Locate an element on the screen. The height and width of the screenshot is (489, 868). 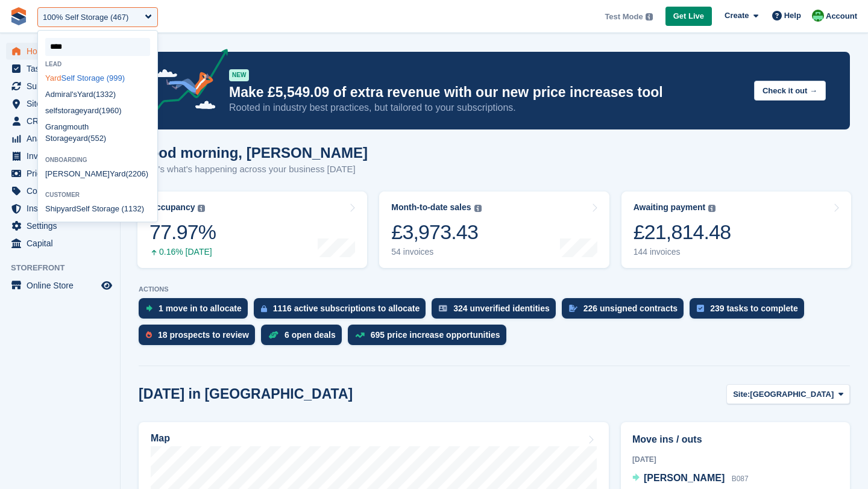
a: Preview store is located at coordinates (107, 286).